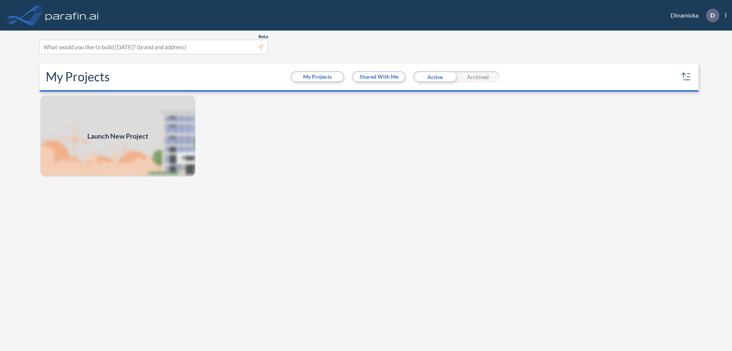 The image size is (732, 351). What do you see at coordinates (317, 77) in the screenshot?
I see `button: My Projects` at bounding box center [317, 77].